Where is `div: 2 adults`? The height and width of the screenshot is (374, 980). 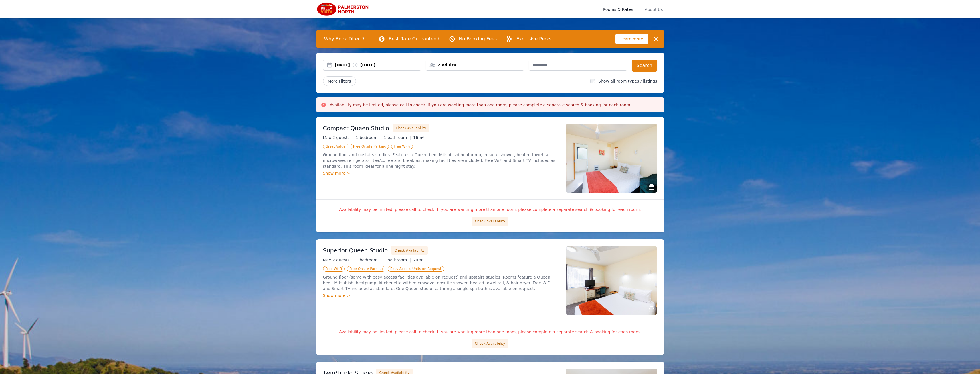
div: 2 adults is located at coordinates (475, 65).